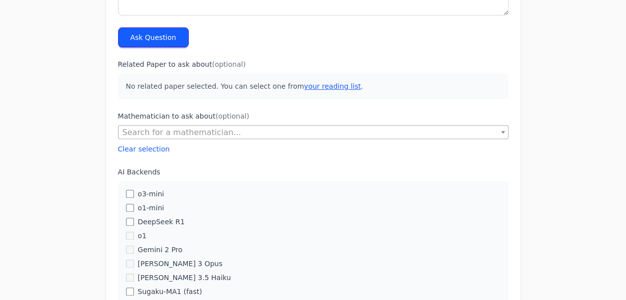 The height and width of the screenshot is (300, 626). Describe the element at coordinates (151, 208) in the screenshot. I see `label: o1-mini` at that location.